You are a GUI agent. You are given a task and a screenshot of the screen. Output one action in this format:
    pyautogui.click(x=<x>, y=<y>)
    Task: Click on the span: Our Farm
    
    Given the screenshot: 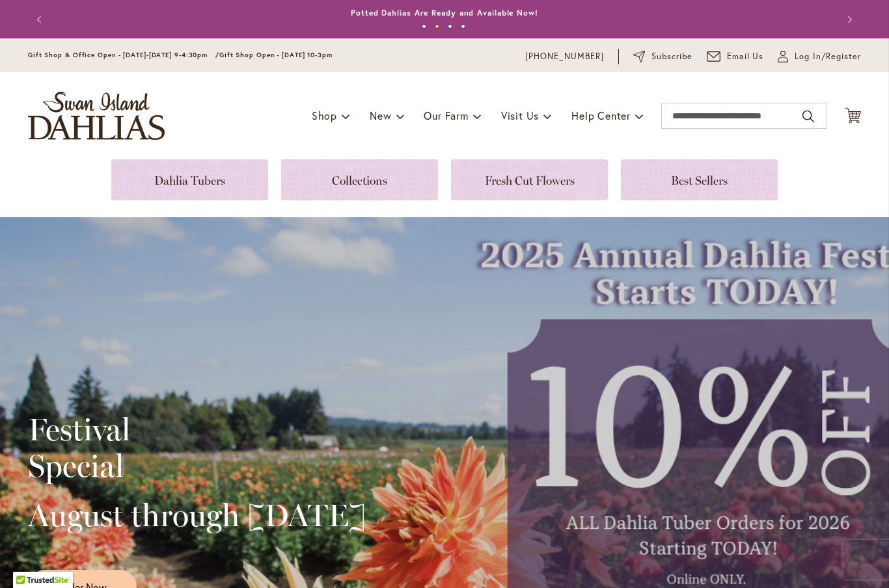 What is the action you would take?
    pyautogui.click(x=446, y=115)
    